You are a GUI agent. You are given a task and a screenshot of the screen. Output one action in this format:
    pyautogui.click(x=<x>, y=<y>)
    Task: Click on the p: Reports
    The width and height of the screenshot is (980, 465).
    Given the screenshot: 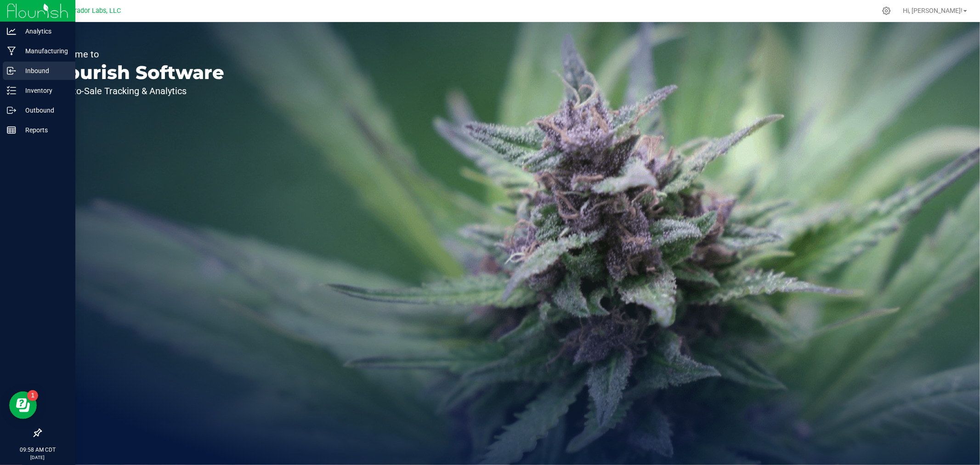 What is the action you would take?
    pyautogui.click(x=43, y=130)
    